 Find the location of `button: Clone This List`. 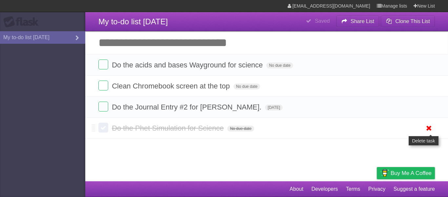

button: Clone This List is located at coordinates (408, 21).